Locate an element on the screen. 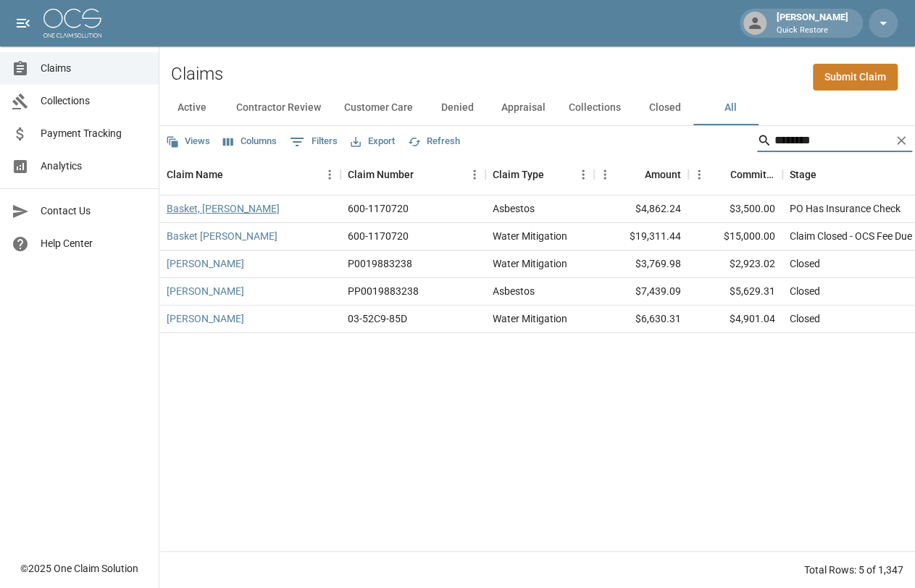 The image size is (915, 588). span: Payment Tracking is located at coordinates (93, 133).